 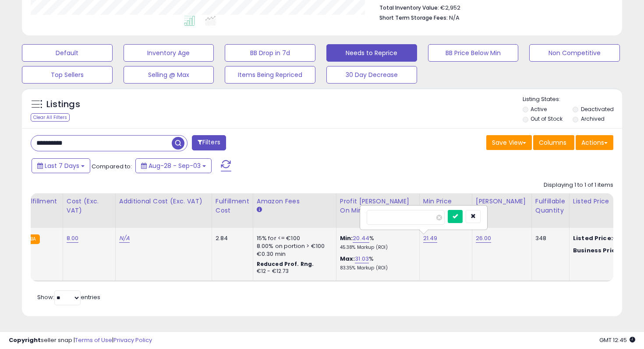 What do you see at coordinates (25, 340) in the screenshot?
I see `strong: Copyright` at bounding box center [25, 340].